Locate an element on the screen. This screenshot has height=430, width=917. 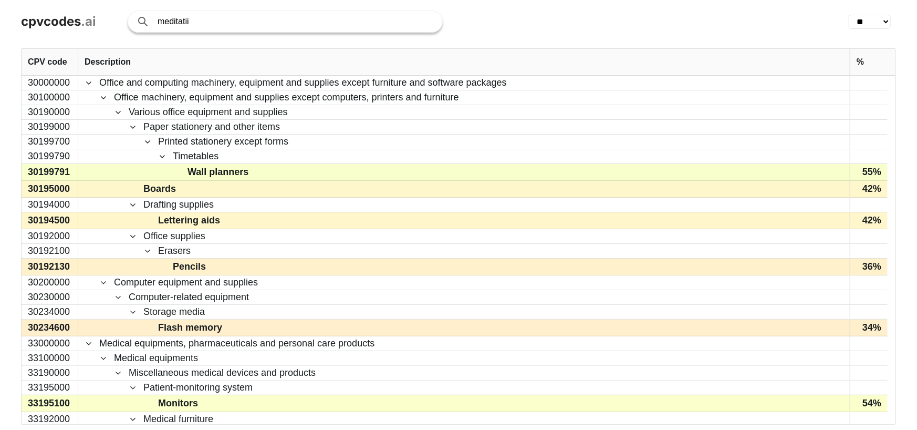
div: For Trial Use Only is located at coordinates (837, 408).